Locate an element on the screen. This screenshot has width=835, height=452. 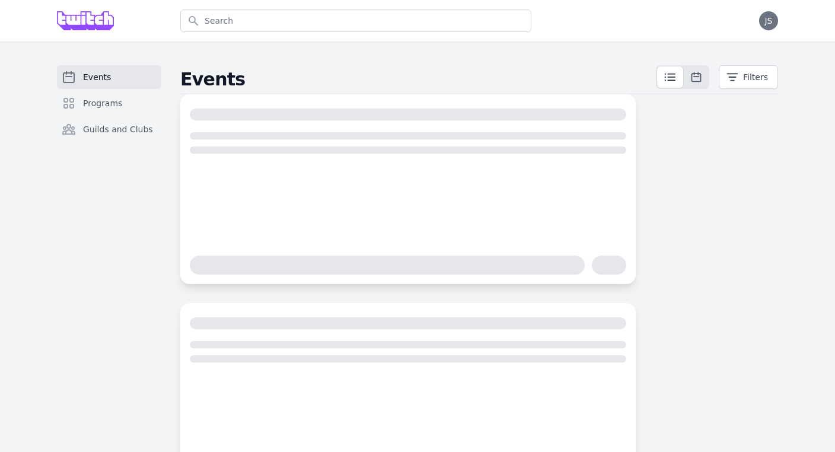
nav: Sidebar is located at coordinates (109, 113).